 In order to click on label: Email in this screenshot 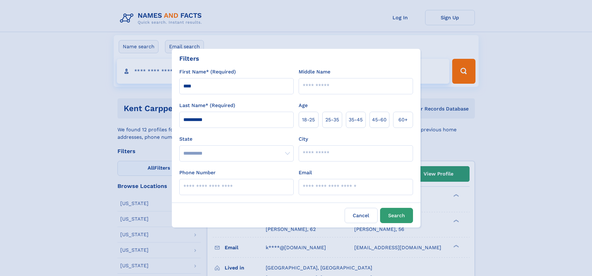, I will do `click(305, 173)`.